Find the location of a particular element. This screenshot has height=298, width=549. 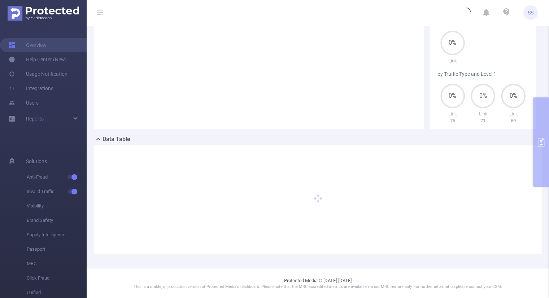

div: by Traffic Type and Level 1 is located at coordinates (483, 74).